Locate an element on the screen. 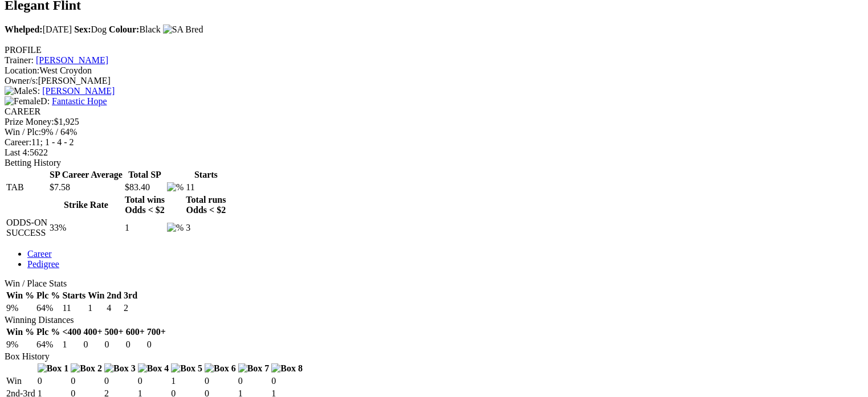 This screenshot has width=868, height=397. img: Male is located at coordinates (18, 91).